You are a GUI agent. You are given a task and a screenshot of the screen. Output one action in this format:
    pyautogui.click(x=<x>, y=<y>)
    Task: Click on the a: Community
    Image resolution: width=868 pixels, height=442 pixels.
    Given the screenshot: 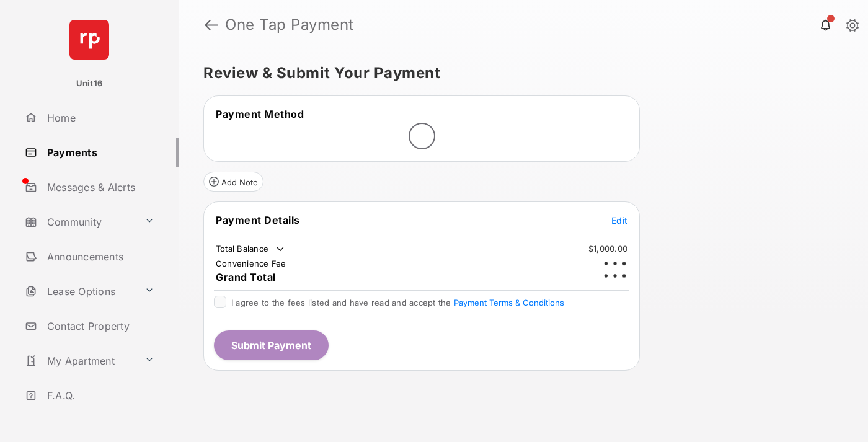 What is the action you would take?
    pyautogui.click(x=80, y=222)
    